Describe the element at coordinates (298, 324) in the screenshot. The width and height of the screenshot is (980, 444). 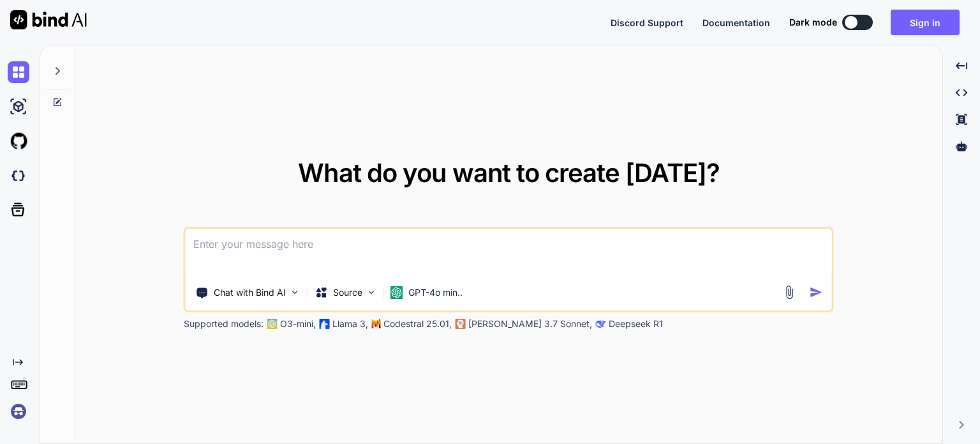
I see `p: O3-mini,` at that location.